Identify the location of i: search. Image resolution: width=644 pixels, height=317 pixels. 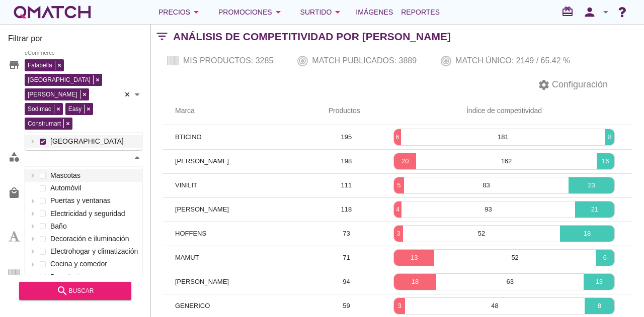
(62, 291).